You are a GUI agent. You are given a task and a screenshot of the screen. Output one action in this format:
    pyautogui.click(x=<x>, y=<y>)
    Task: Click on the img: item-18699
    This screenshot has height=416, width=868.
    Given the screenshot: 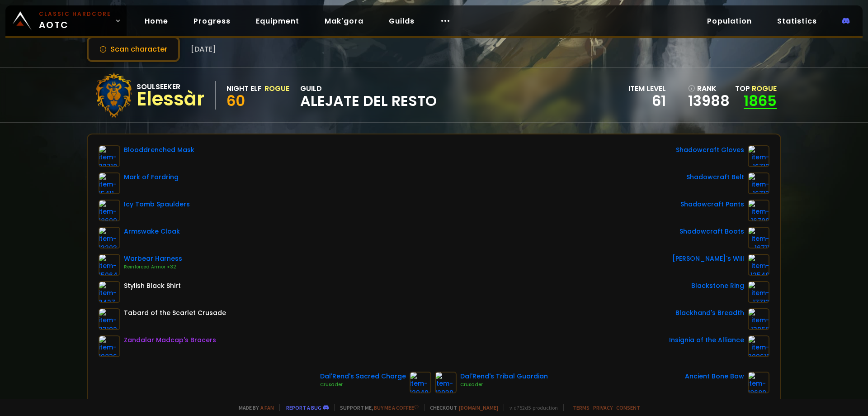 What is the action you would take?
    pyautogui.click(x=109, y=211)
    